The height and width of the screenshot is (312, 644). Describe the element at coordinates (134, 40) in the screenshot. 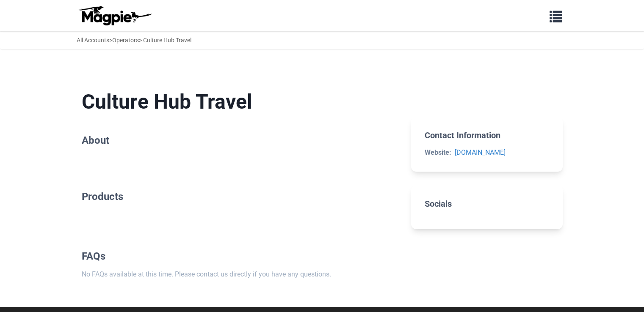

I see `div: > > Culture Hub Travel` at that location.